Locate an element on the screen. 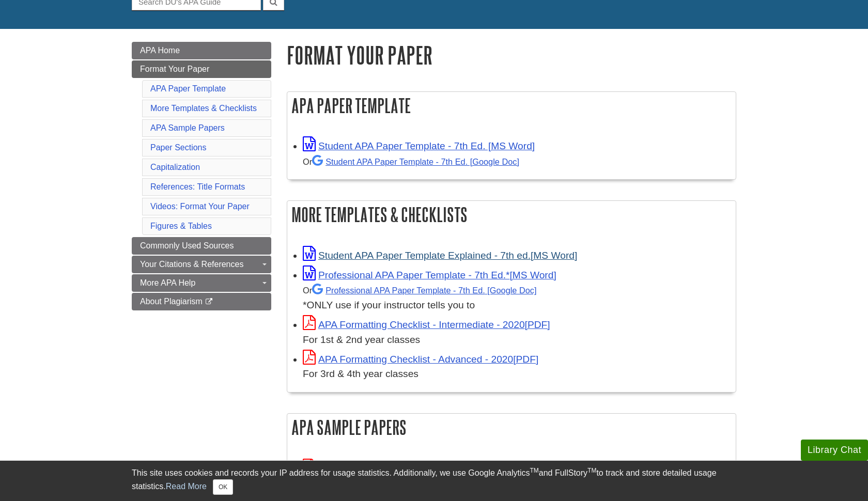 The width and height of the screenshot is (868, 501). button: Library Chat is located at coordinates (835, 450).